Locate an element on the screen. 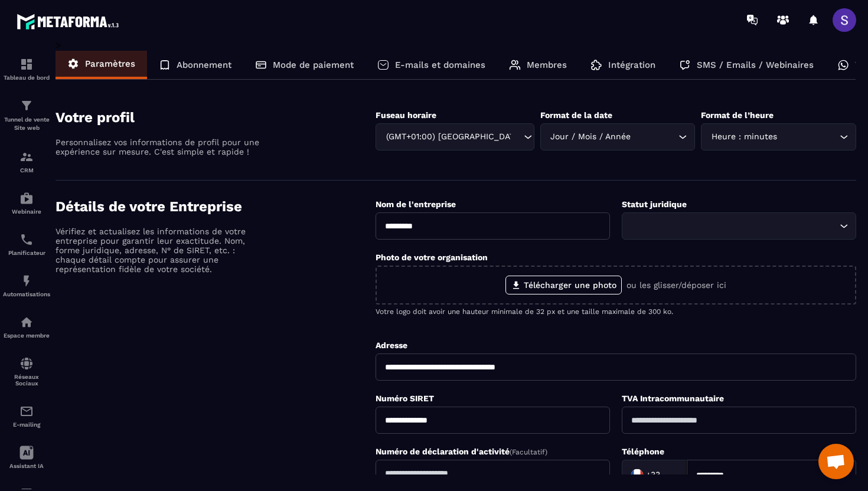 The width and height of the screenshot is (868, 491). span: Jour / Mois / Année is located at coordinates (591, 137).